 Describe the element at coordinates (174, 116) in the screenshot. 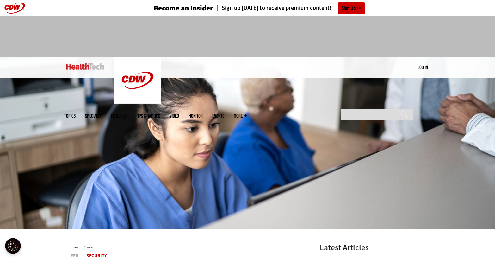

I see `a: Video` at that location.